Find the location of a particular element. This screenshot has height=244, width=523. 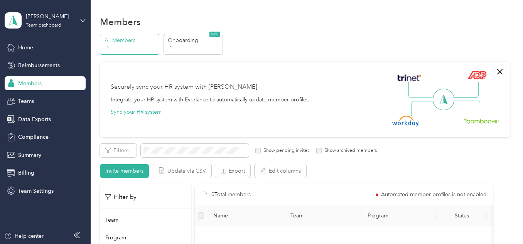

label: Show pending invites is located at coordinates (285, 151).